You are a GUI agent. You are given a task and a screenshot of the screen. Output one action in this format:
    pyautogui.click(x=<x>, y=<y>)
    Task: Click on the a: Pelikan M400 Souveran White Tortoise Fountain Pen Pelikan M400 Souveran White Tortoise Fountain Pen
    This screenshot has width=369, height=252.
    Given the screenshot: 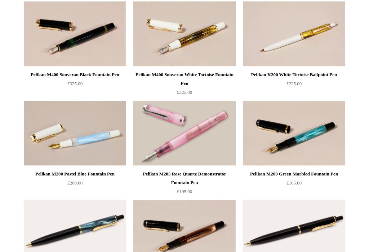 What is the action you would take?
    pyautogui.click(x=185, y=34)
    